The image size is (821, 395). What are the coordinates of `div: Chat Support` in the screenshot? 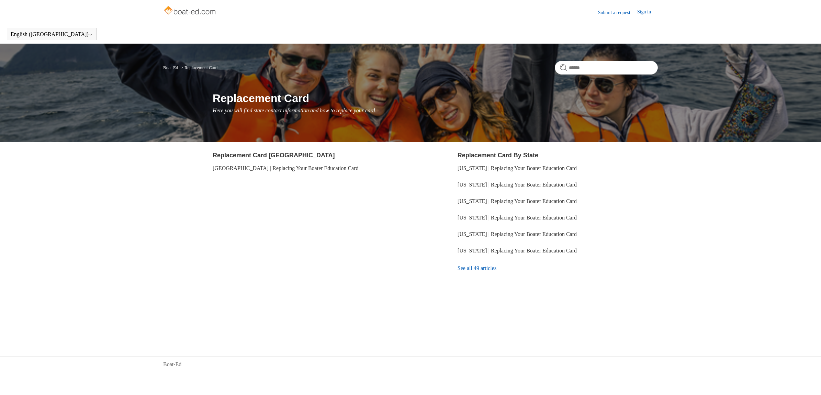 It's located at (797, 381).